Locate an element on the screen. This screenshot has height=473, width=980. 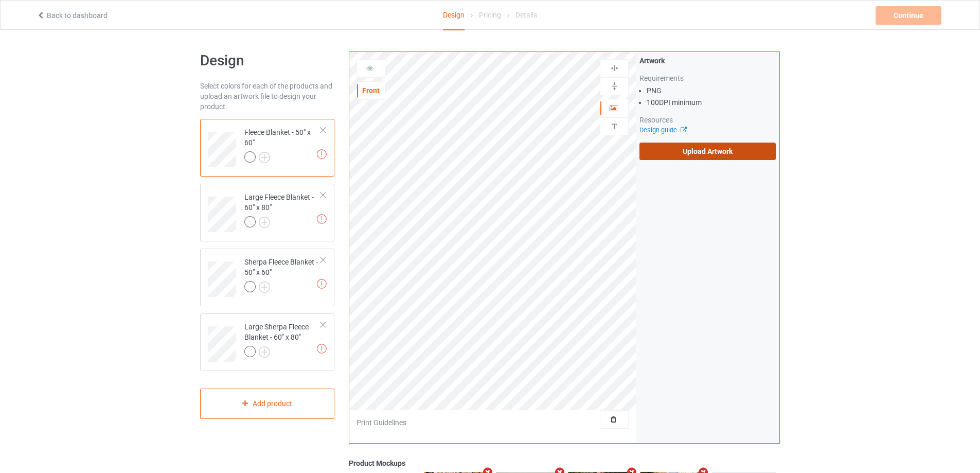
div: Pricing is located at coordinates (490, 15).